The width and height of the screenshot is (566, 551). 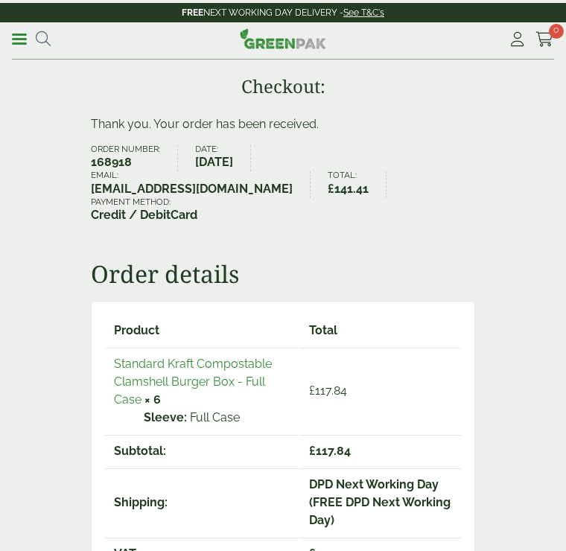 I want to click on strong: FREE, so click(x=192, y=13).